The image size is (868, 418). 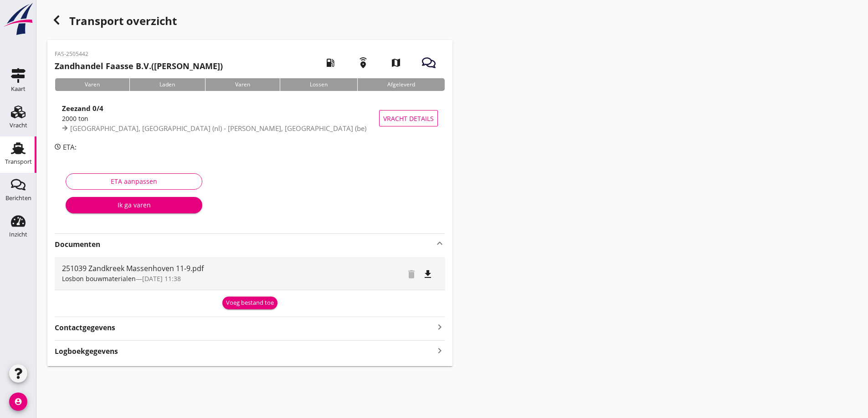 I want to click on span: ETA:, so click(x=70, y=147).